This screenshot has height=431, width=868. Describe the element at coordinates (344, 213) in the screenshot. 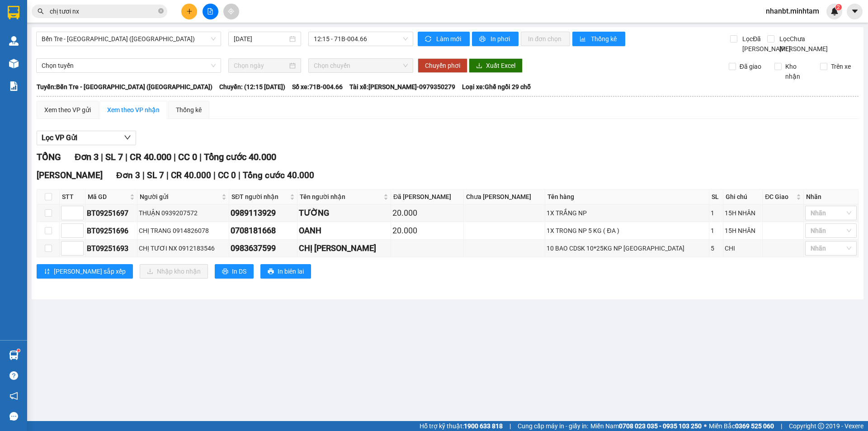

I see `td: TƯỜNG` at that location.